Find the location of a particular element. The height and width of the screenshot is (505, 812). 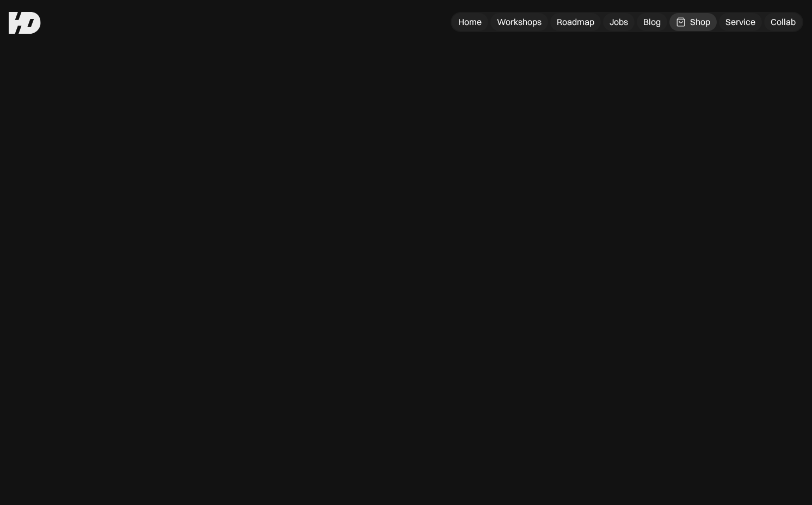

a: Collab is located at coordinates (783, 21).